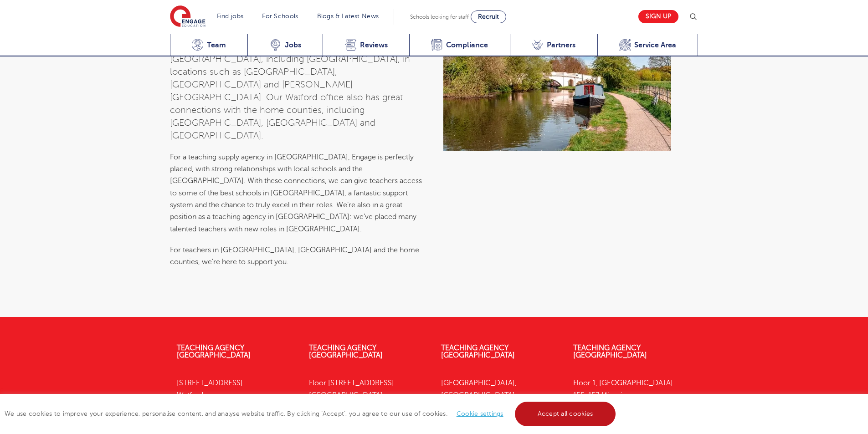  What do you see at coordinates (655, 45) in the screenshot?
I see `span: Service Area` at bounding box center [655, 45].